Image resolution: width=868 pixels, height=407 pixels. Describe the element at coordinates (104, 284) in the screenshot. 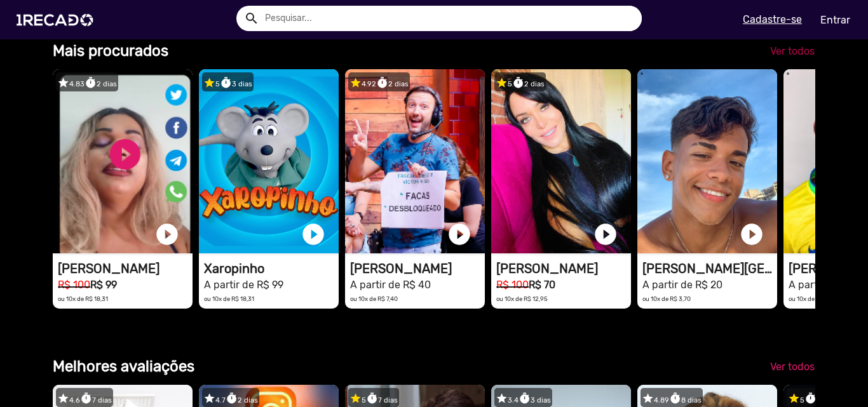

I see `b: R$ 99` at that location.